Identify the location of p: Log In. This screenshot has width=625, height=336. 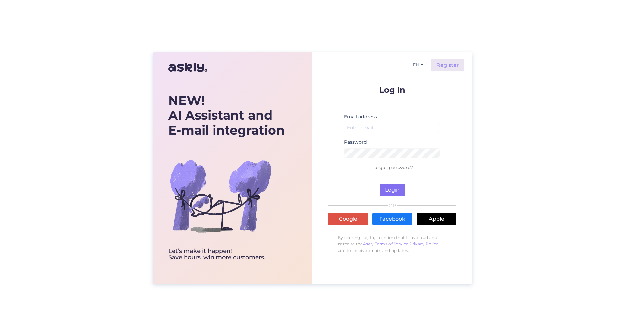
(392, 90).